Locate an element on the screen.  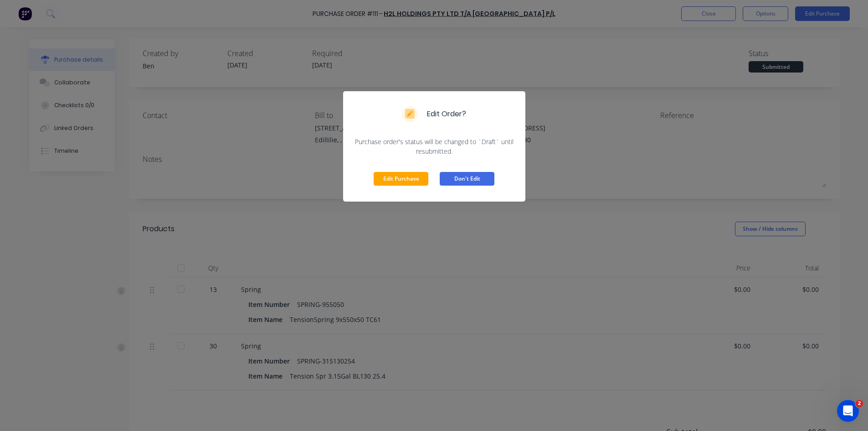
div: Edit Order? is located at coordinates (446, 114).